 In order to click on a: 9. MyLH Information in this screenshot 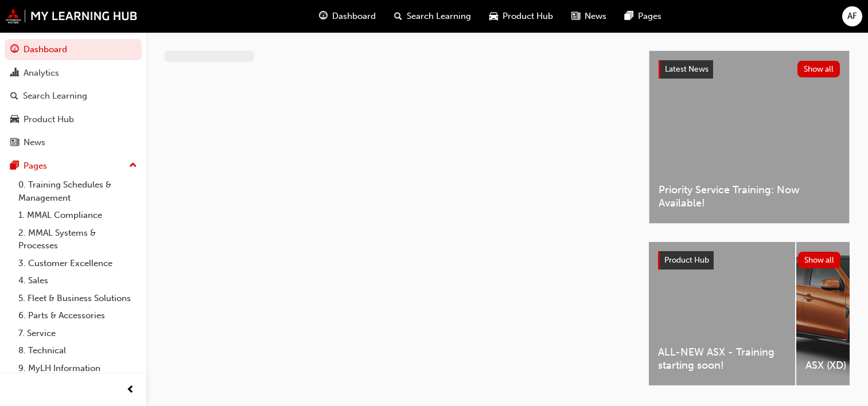, I will do `click(78, 369)`.